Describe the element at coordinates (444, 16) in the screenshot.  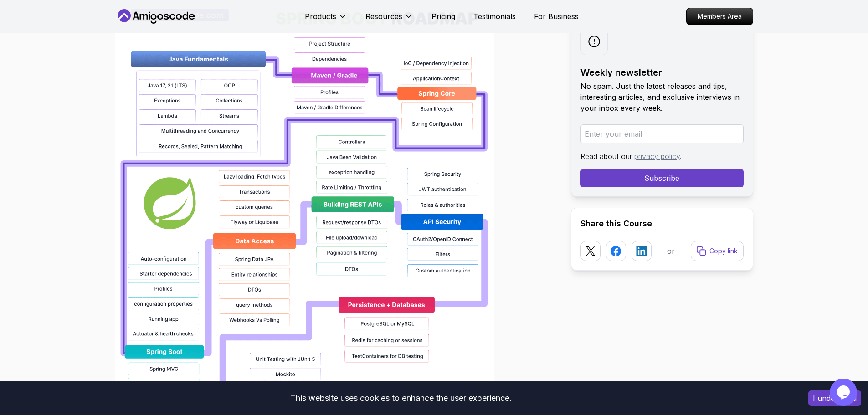
I see `p: Pricing` at that location.